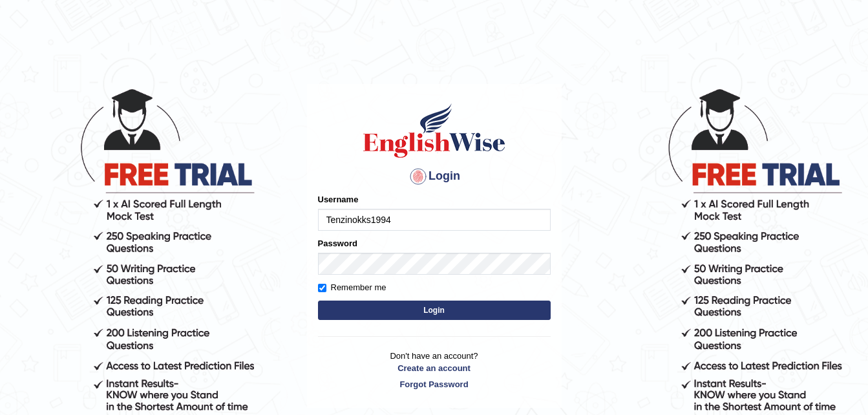 This screenshot has height=415, width=868. Describe the element at coordinates (434, 367) in the screenshot. I see `a: Create an account` at that location.